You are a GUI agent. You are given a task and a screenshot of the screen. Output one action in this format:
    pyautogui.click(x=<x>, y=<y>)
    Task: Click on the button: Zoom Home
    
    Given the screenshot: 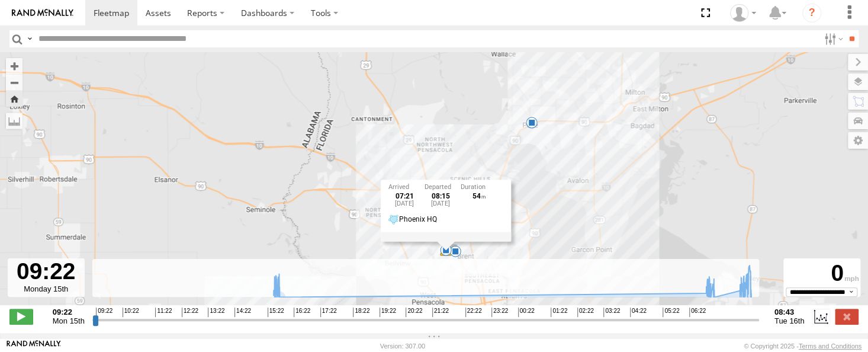 What is the action you would take?
    pyautogui.click(x=14, y=99)
    